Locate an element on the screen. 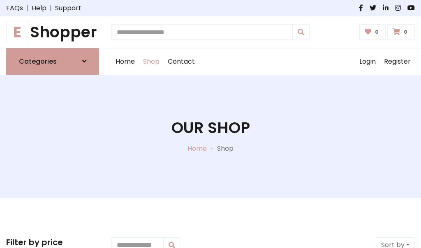 The height and width of the screenshot is (248, 421). a: Register is located at coordinates (397, 62).